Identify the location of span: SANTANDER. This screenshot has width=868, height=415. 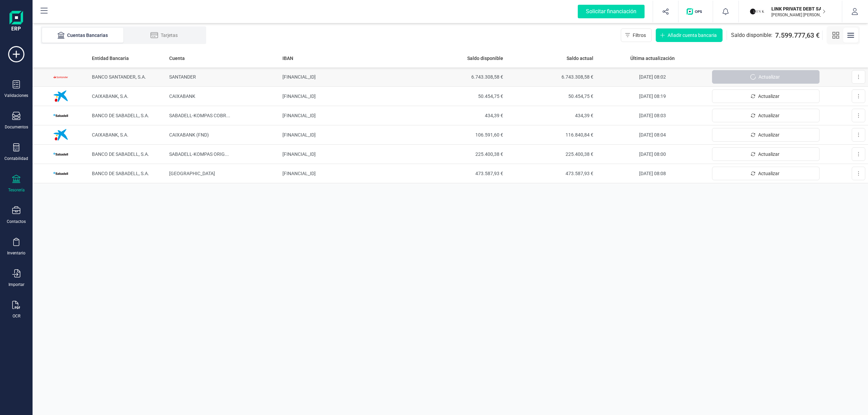
(182, 77).